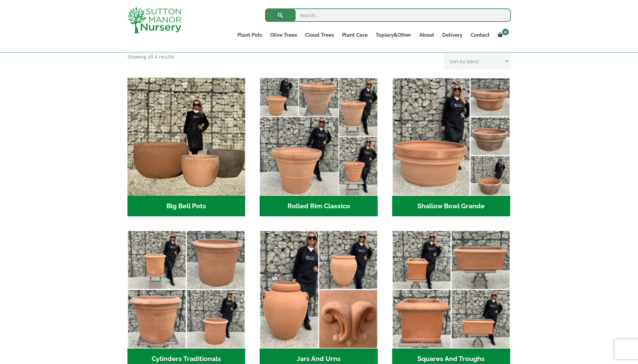 This screenshot has height=364, width=638. What do you see at coordinates (250, 35) in the screenshot?
I see `a: Plant Pots` at bounding box center [250, 35].